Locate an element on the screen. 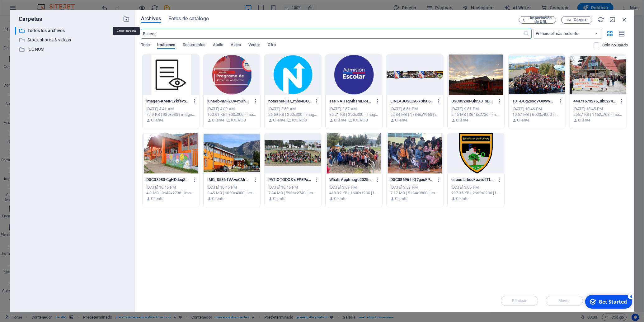 The height and width of the screenshot is (322, 644). p: IMG_0536-fVAvxCMrTctzF9PJWa6JnQ.JPG is located at coordinates (229, 180).